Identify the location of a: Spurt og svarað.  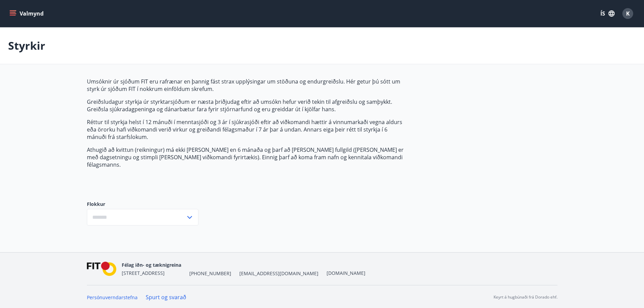
(166, 297).